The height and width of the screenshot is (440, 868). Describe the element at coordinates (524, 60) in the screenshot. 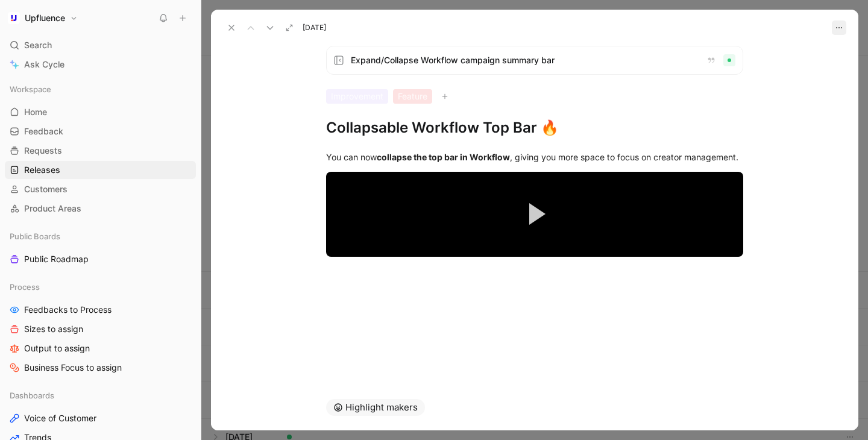

I see `span: Expand/Collapse Workflow campaign summary bar` at that location.